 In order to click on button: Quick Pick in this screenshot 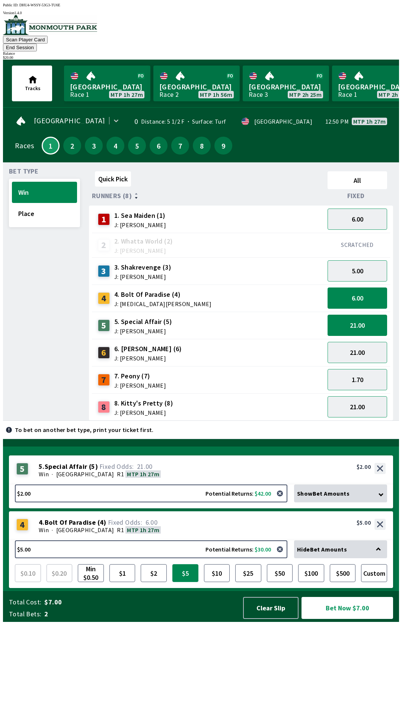, I will do `click(113, 179)`.